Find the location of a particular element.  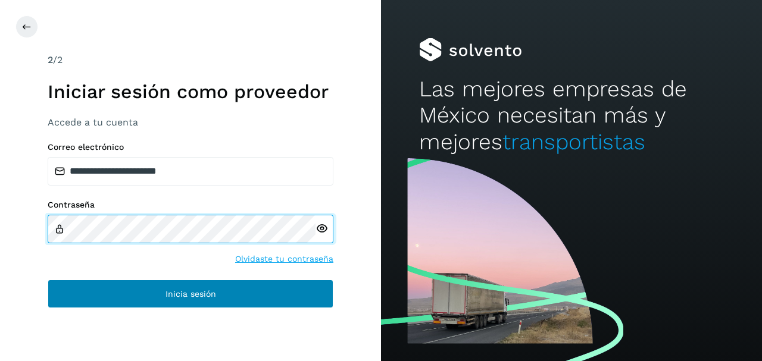

label: Correo electrónico is located at coordinates (190, 147).